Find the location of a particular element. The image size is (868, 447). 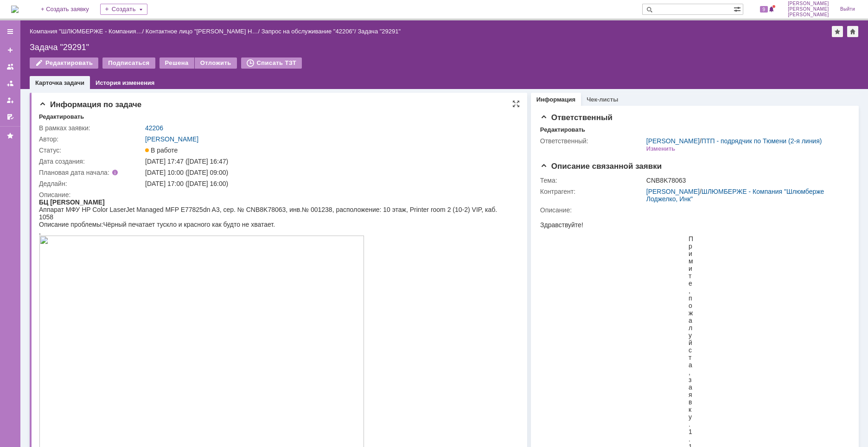

a: ПТП - подрядчик по Тюмени (2-я линия) is located at coordinates (762, 141).